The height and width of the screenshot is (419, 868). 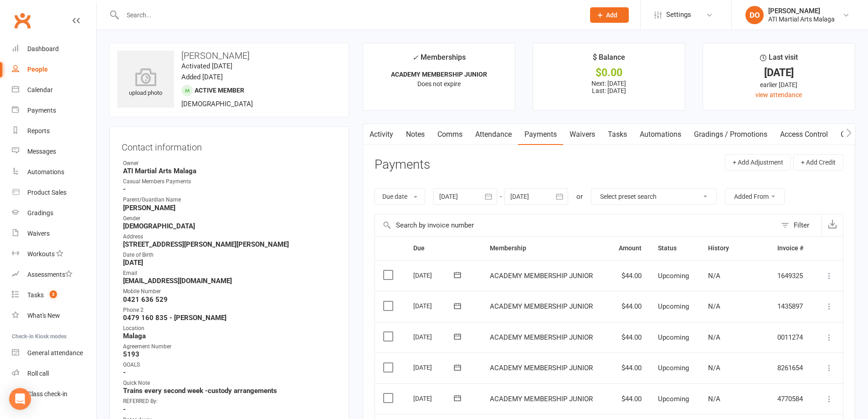 I want to click on div: Address, so click(x=230, y=236).